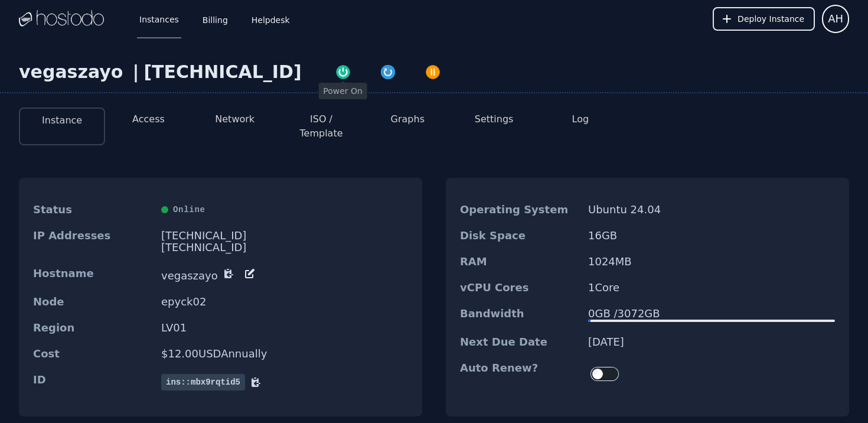  What do you see at coordinates (764, 19) in the screenshot?
I see `button: Deploy Instance` at bounding box center [764, 19].